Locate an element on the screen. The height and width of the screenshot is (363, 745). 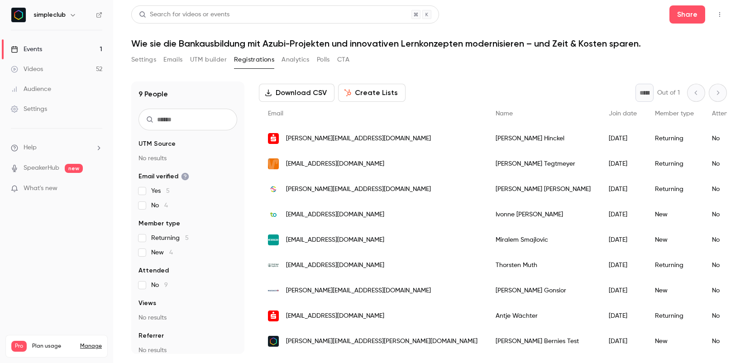
li: help-dropdown-opener is located at coordinates (57, 148).